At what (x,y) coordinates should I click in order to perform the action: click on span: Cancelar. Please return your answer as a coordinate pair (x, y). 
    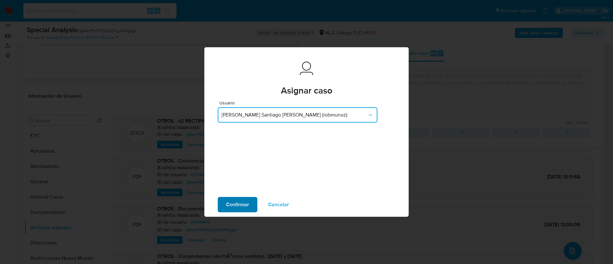
    Looking at the image, I should click on (278, 205).